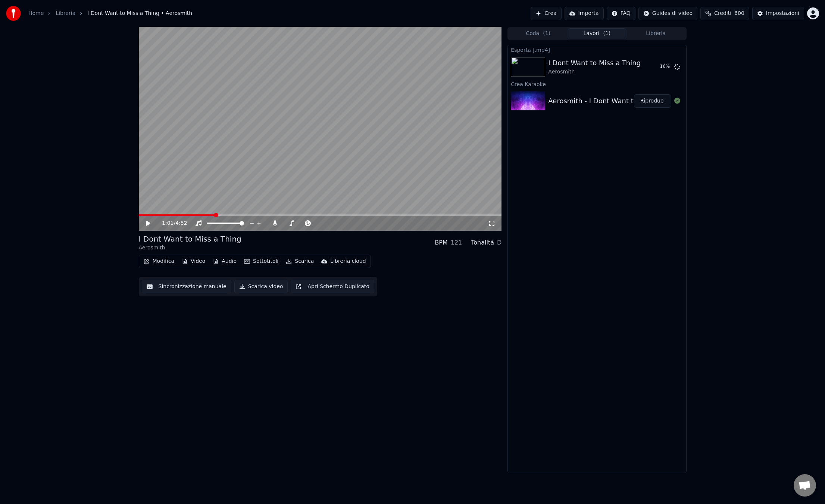 Image resolution: width=825 pixels, height=504 pixels. Describe the element at coordinates (457, 243) in the screenshot. I see `div: 121` at that location.